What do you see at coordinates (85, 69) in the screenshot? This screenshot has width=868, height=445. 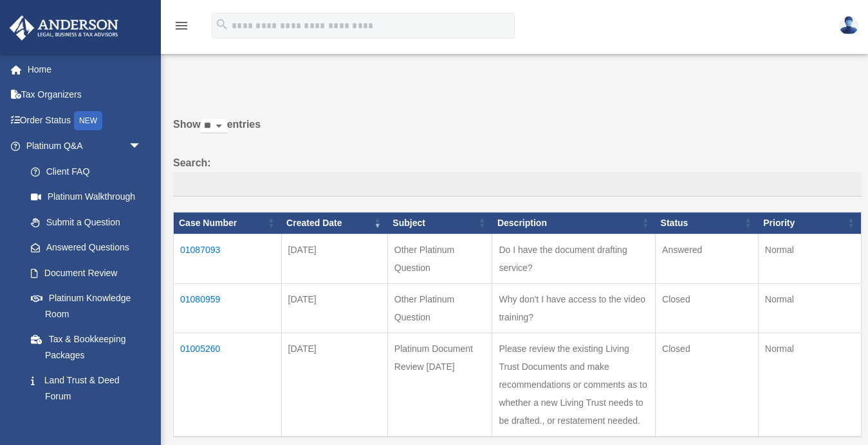 I see `a: Home` at bounding box center [85, 69].